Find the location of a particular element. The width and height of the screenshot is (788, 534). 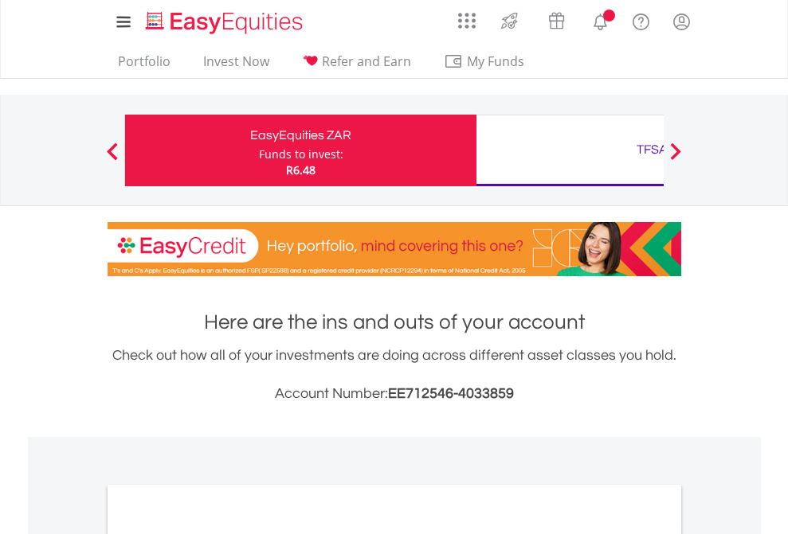

a: My Profile is located at coordinates (681, 22).